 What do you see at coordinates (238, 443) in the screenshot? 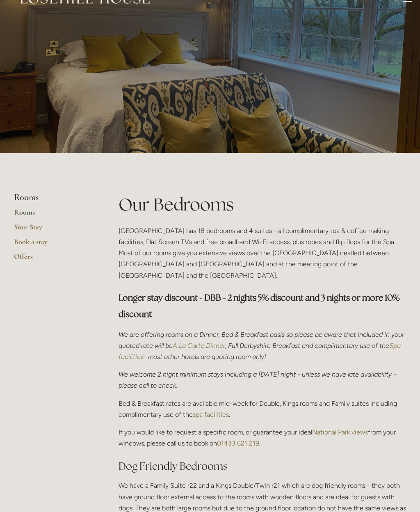
I see `a: 01433 621 219` at bounding box center [238, 443].